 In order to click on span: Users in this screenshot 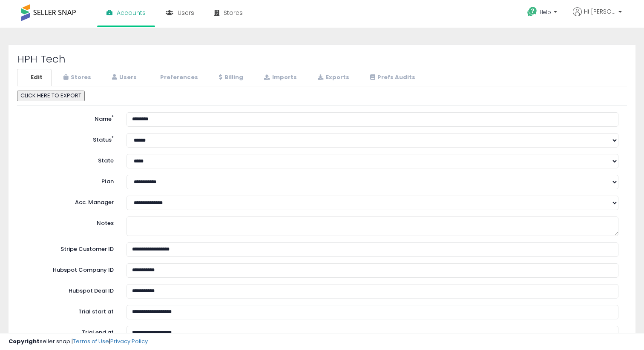, I will do `click(185, 13)`.